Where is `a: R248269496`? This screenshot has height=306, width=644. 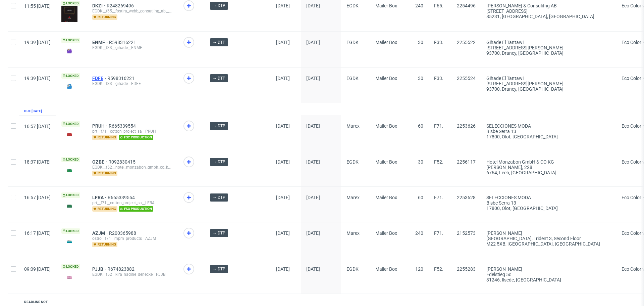 a: R248269496 is located at coordinates (121, 6).